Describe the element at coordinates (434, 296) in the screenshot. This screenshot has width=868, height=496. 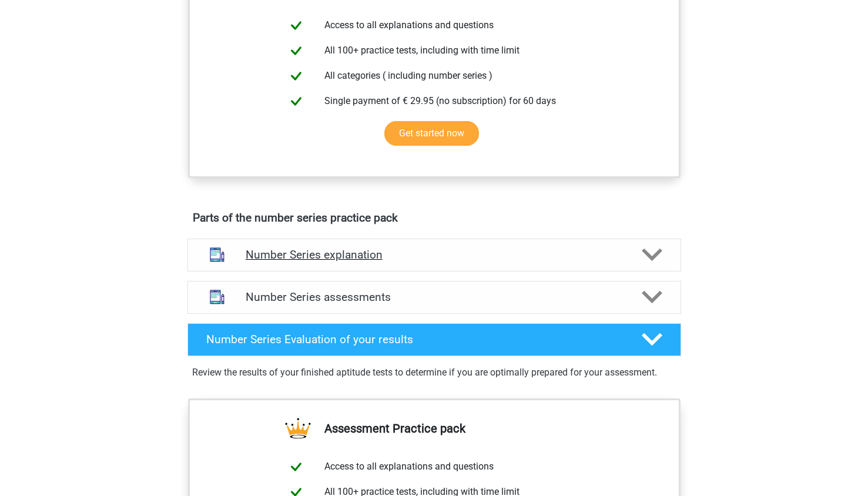
I see `h4: Number Series assessments` at that location.